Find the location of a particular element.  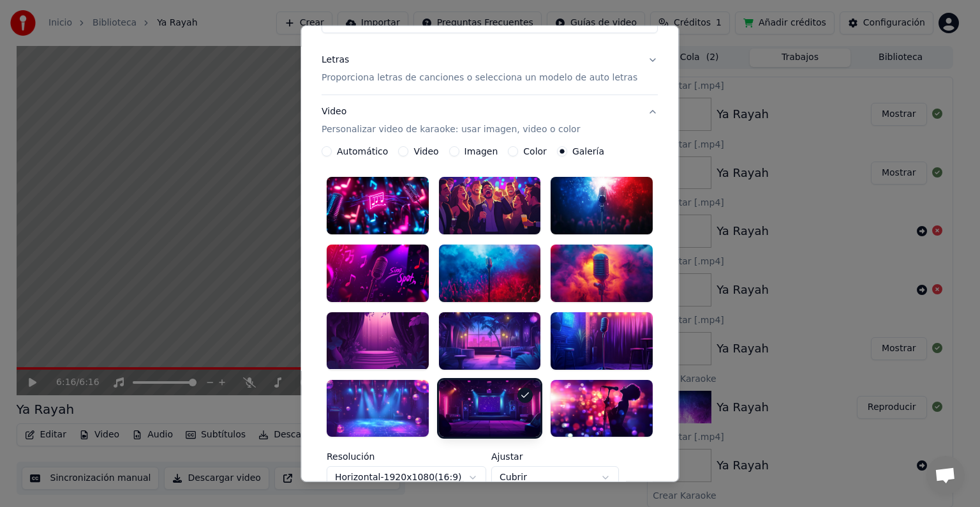

label: Color is located at coordinates (535, 151).